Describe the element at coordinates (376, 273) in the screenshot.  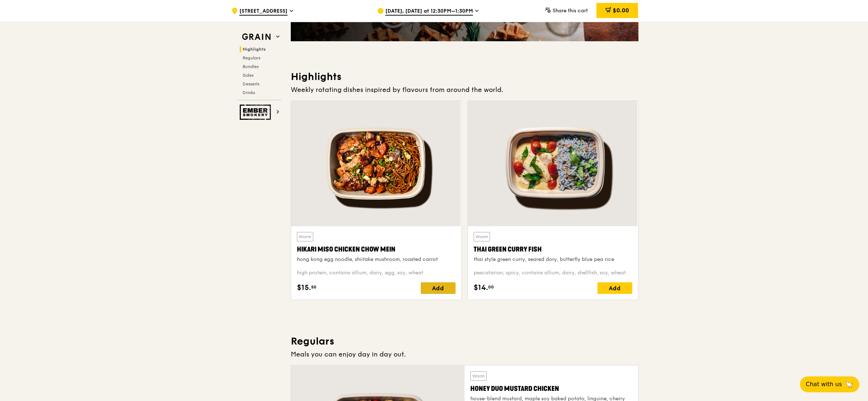
I see `div: high protein, contains allium, dairy, egg, soy, wheat` at that location.